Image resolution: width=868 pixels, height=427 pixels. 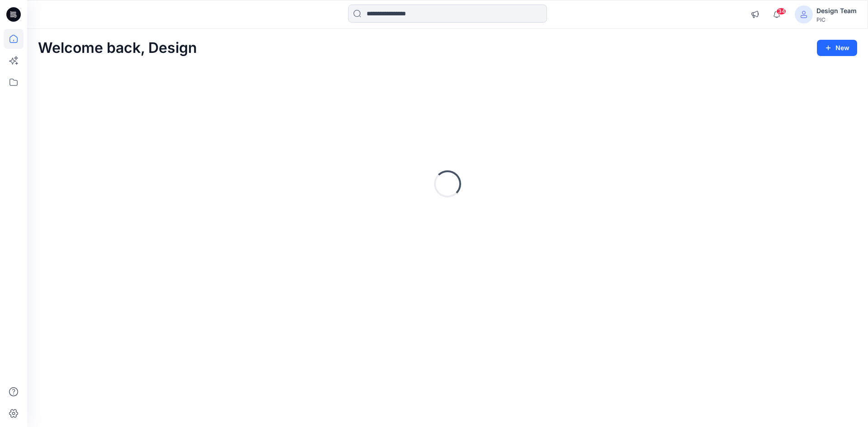 I want to click on div: Design Team, so click(x=836, y=11).